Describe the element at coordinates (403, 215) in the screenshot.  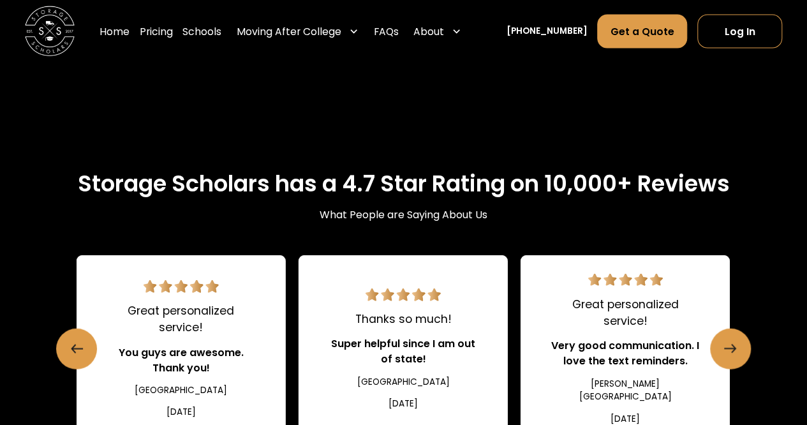
I see `div: What People are Saying About Us` at that location.